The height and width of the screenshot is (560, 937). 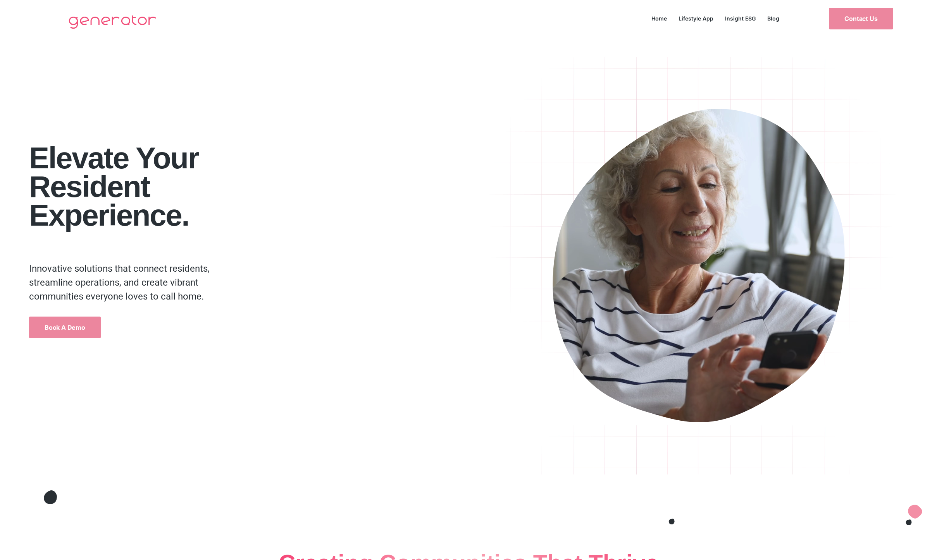 I want to click on span: Contact Us, so click(x=860, y=18).